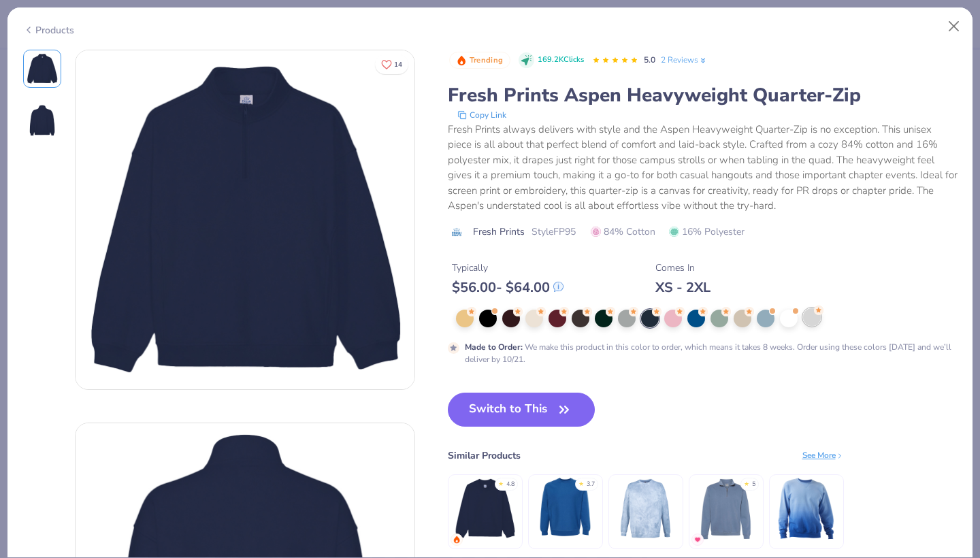 This screenshot has height=558, width=980. Describe the element at coordinates (725, 509) in the screenshot. I see `img: Comfort Colors Adult Quarter-Zip Sweatshirt` at that location.